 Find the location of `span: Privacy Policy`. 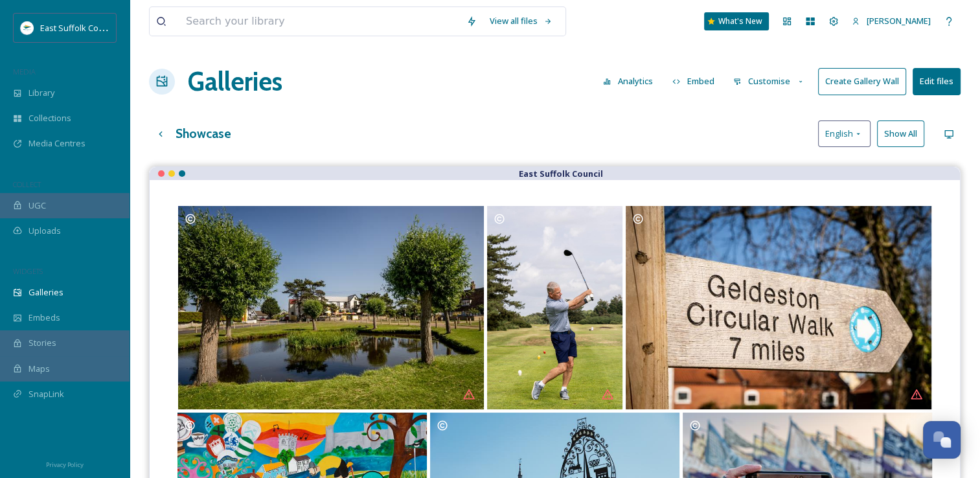

span: Privacy Policy is located at coordinates (65, 464).